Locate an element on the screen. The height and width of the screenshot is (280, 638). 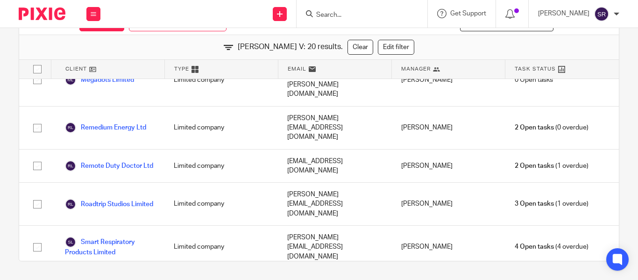
a: Remote Duty Doctor Ltd is located at coordinates (109, 166).